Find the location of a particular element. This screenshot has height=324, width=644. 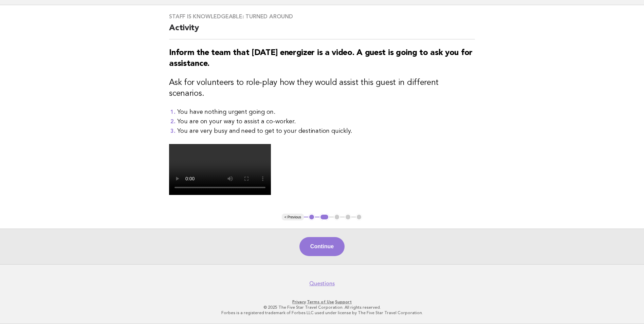

p: © 2025 The Five Star Travel Corporation. All rights reserved. is located at coordinates (322, 307).